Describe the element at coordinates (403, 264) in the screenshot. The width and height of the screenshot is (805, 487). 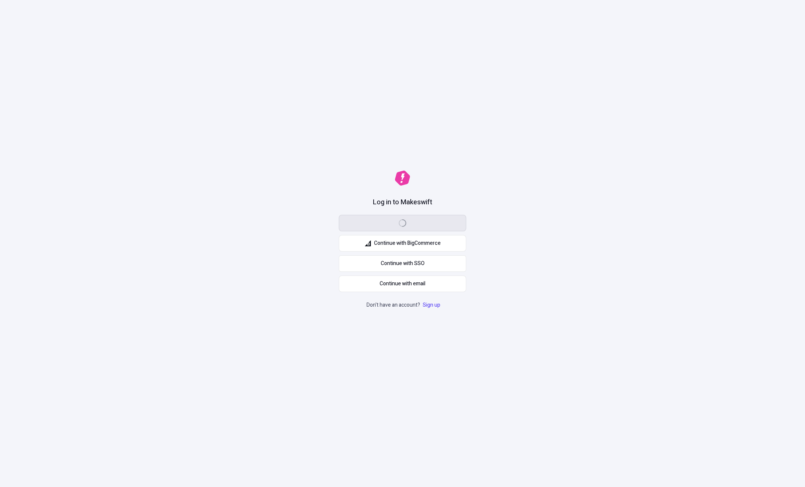
I see `a: Continue with SSO` at that location.